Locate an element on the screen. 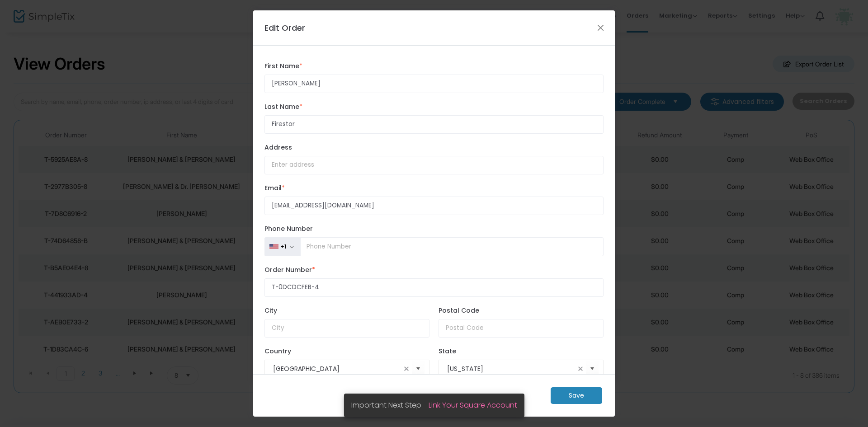 Image resolution: width=868 pixels, height=427 pixels. label: Country is located at coordinates (347, 351).